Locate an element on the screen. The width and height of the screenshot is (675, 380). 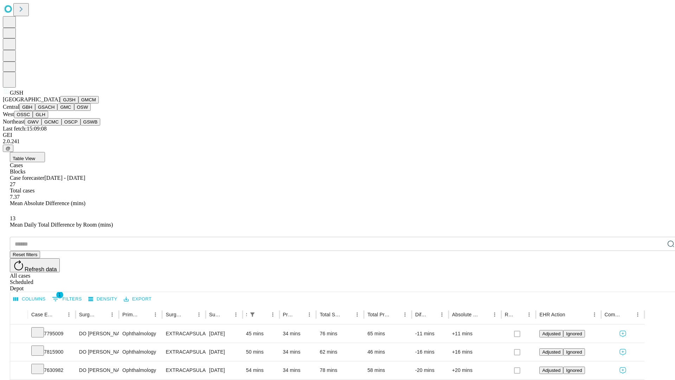
button: Show filters is located at coordinates (253, 314).